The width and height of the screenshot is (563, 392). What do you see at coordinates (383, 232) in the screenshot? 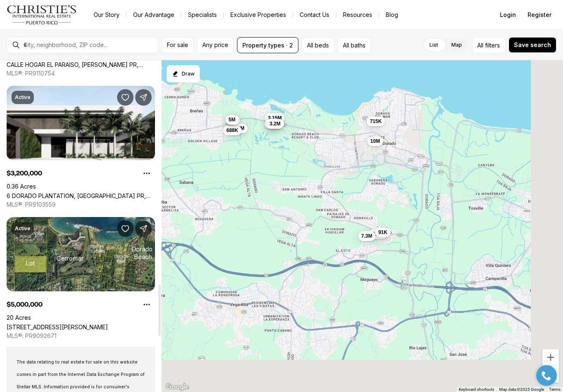
I see `span: 91K` at bounding box center [383, 232].